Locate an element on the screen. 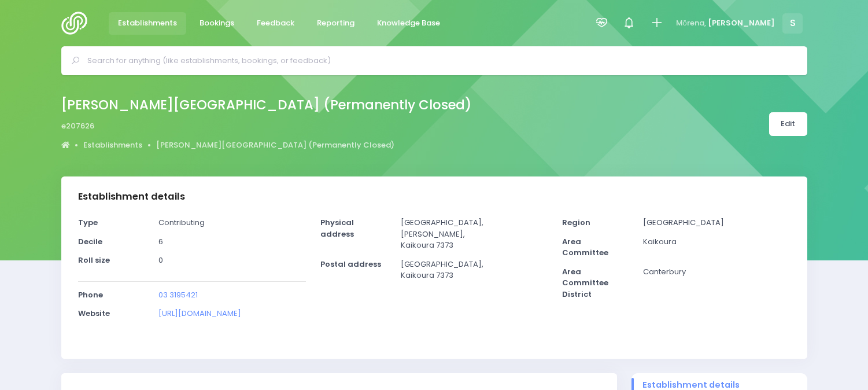 This screenshot has height=390, width=868. a: Reporting is located at coordinates (336, 23).